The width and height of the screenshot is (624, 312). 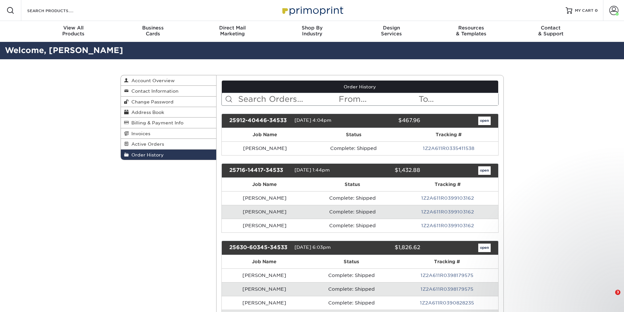 I want to click on input: Search Orders..., so click(x=287, y=99).